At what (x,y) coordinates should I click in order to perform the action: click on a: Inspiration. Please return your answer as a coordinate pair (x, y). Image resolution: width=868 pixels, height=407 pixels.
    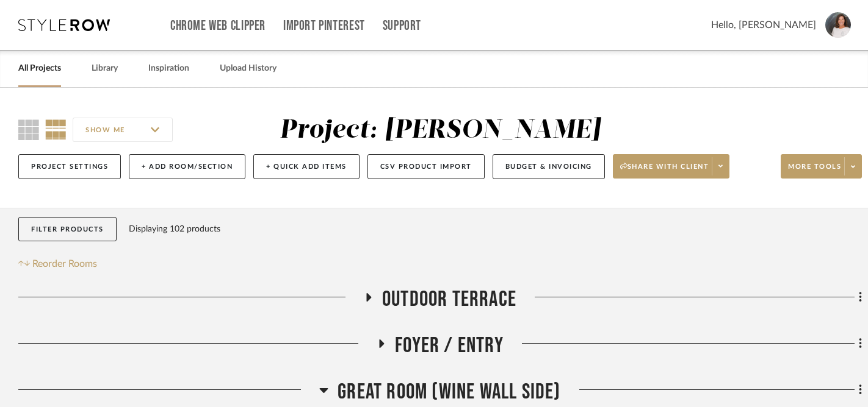
    Looking at the image, I should click on (169, 68).